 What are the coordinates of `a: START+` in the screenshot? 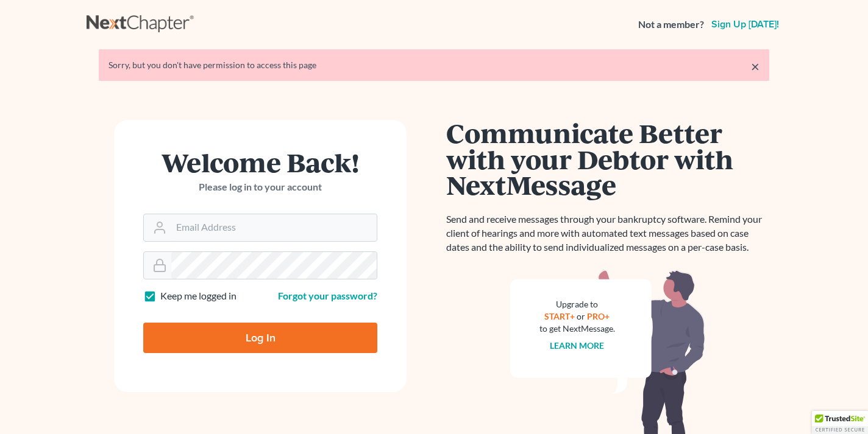 It's located at (560, 316).